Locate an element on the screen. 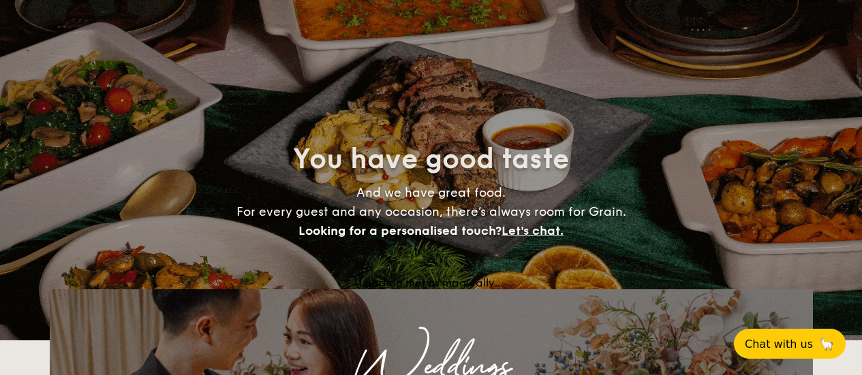  span: Let's chat. is located at coordinates (532, 231).